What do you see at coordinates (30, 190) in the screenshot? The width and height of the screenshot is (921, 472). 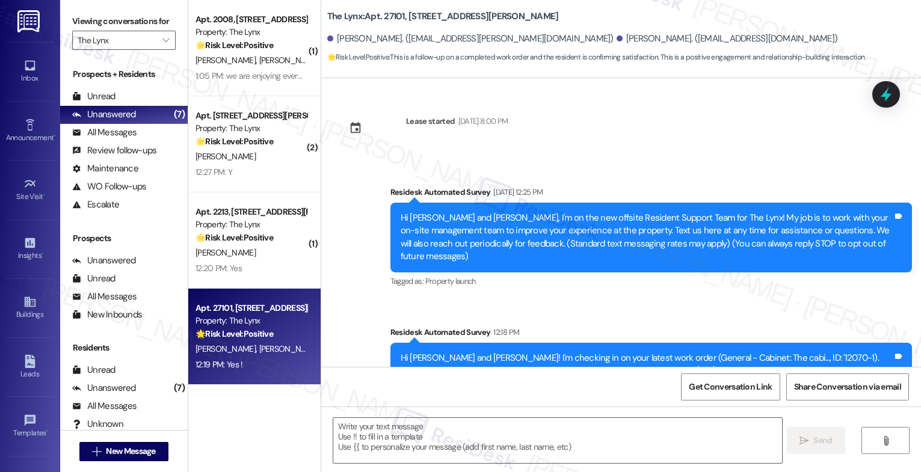 I see `a: Site Visit •` at bounding box center [30, 190].